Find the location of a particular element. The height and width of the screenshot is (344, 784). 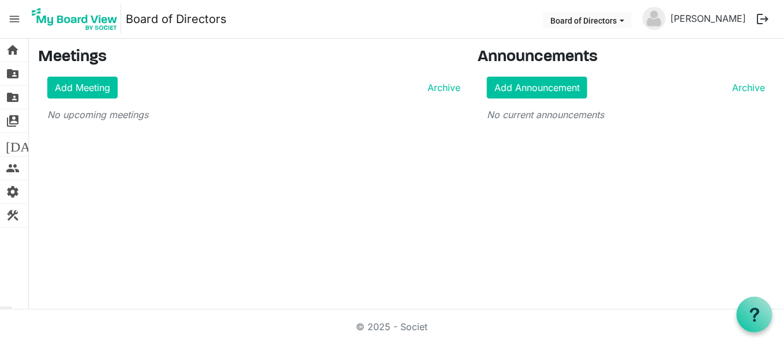

img: My Board View Logo is located at coordinates (74, 19).